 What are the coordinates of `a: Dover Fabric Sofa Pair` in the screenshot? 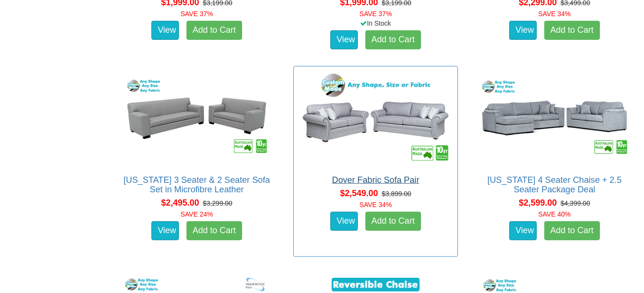 It's located at (376, 180).